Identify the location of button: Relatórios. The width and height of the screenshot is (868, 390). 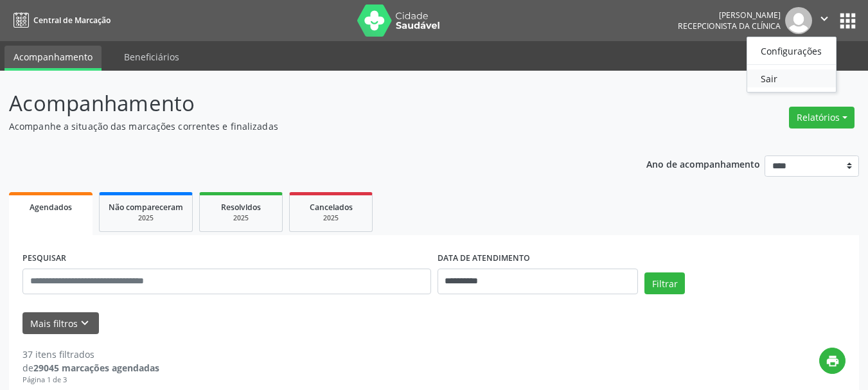
(821, 117).